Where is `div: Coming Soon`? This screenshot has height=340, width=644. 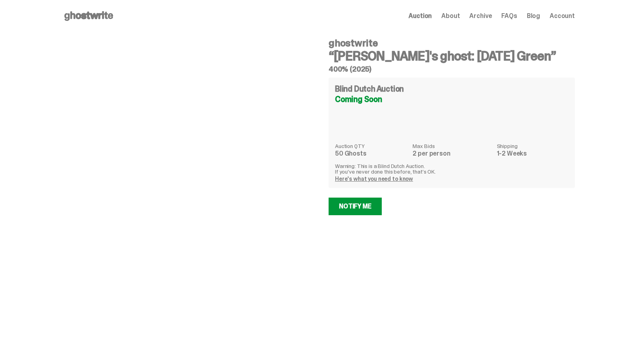
div: Coming Soon is located at coordinates (452, 99).